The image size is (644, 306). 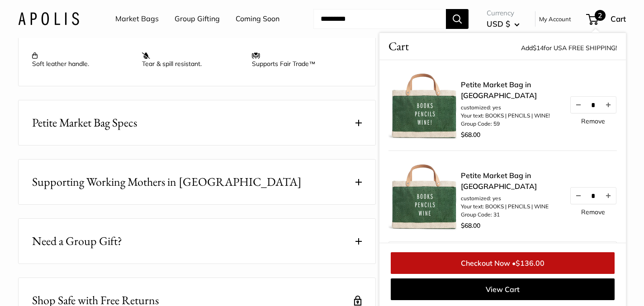 I want to click on button: Petite Market Bag Specs, so click(x=197, y=123).